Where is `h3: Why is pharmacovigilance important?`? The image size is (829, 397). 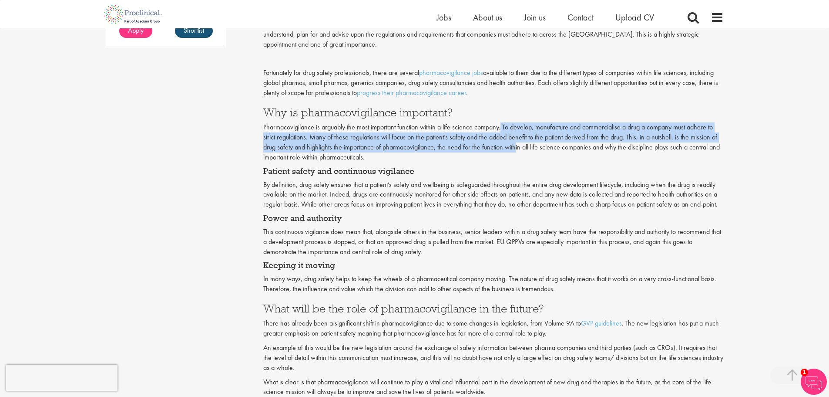 h3: Why is pharmacovigilance important? is located at coordinates (494, 112).